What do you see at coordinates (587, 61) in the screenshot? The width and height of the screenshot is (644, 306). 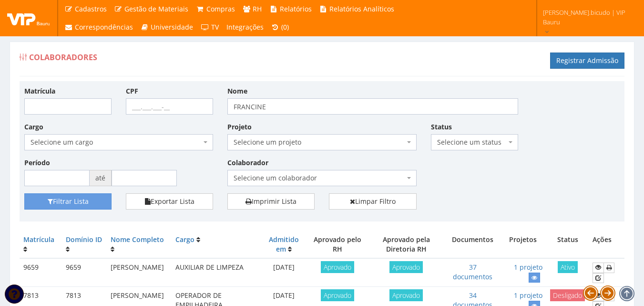 I see `a: Registrar Admissão` at bounding box center [587, 61].